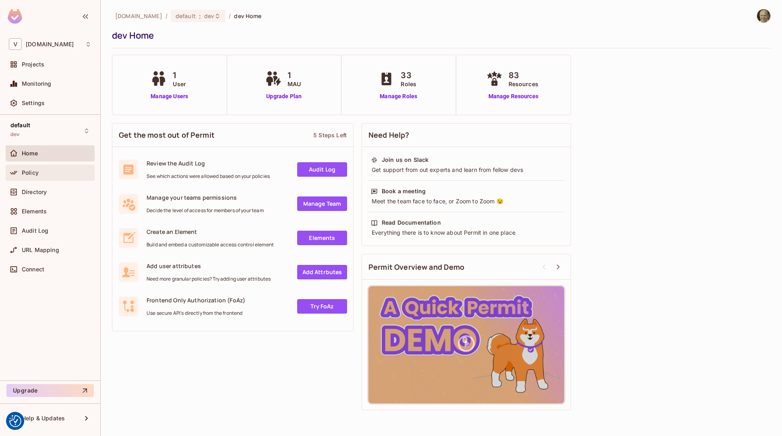 The height and width of the screenshot is (436, 782). What do you see at coordinates (322, 306) in the screenshot?
I see `a: Try FoAz` at bounding box center [322, 306].